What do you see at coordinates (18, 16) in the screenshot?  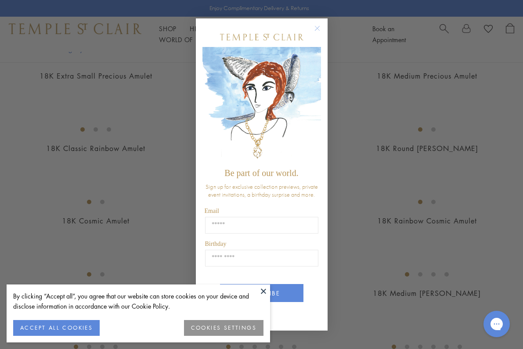 I see `button: Gorgias live chat` at bounding box center [18, 16].